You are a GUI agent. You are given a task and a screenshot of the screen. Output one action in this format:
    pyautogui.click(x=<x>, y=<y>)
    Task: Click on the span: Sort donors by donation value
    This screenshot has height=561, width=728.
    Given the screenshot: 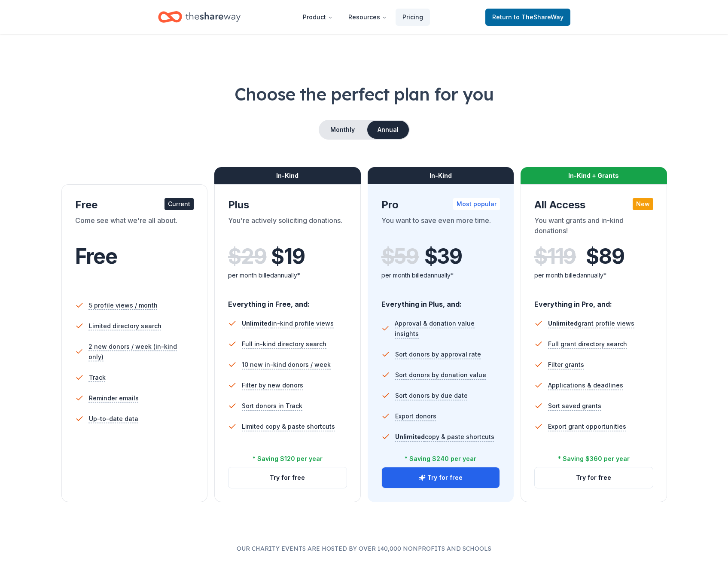 What is the action you would take?
    pyautogui.click(x=441, y=375)
    